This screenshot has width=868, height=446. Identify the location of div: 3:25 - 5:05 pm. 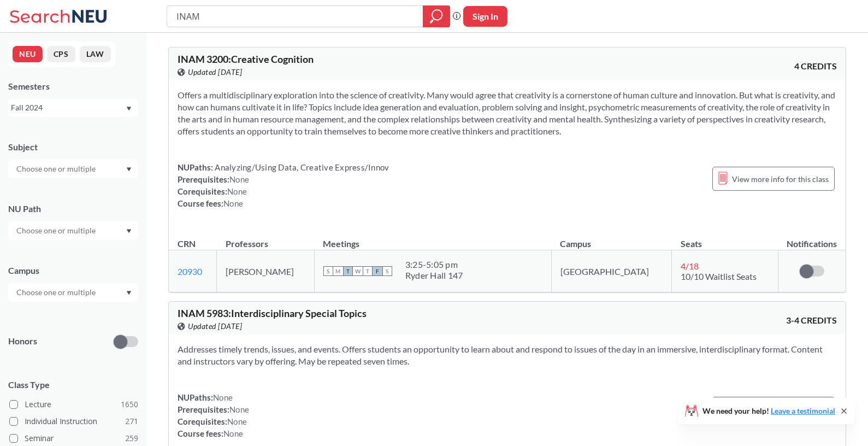
(434, 264).